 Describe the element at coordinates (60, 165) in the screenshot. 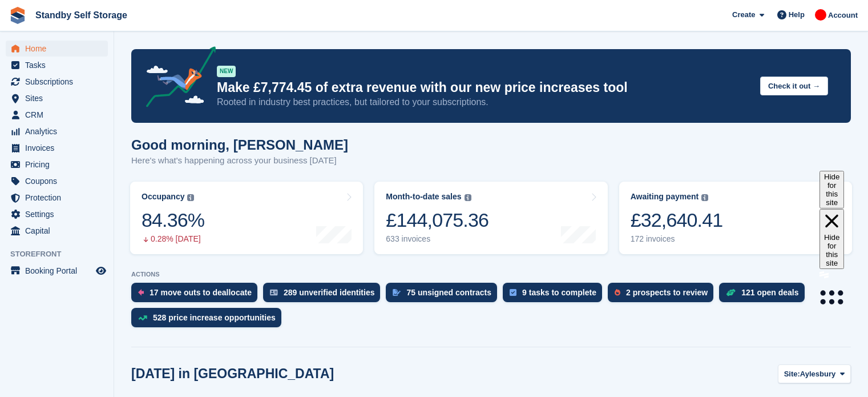

I see `span: Pricing` at that location.